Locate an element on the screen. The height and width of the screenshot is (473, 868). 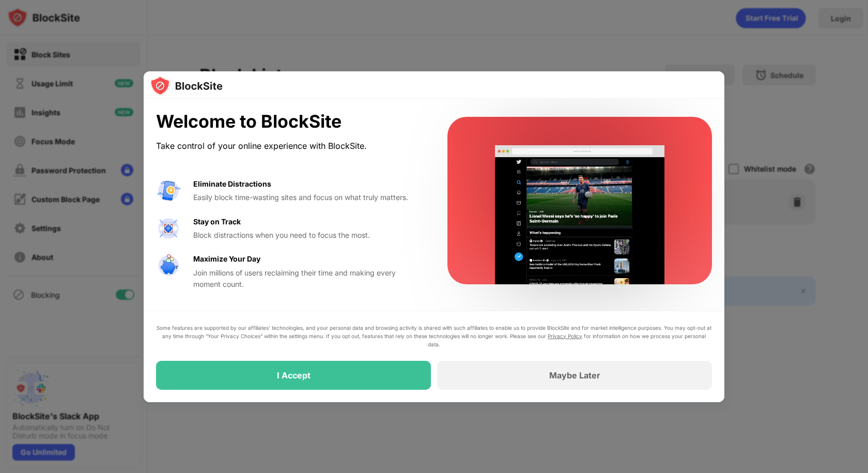
div: Block distractions when you need to focus the most. is located at coordinates (308, 235).